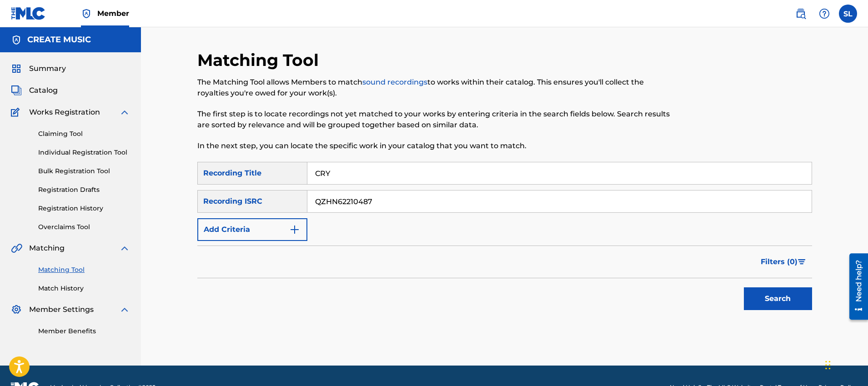 The height and width of the screenshot is (386, 868). I want to click on a: Bulk Registration Tool, so click(84, 171).